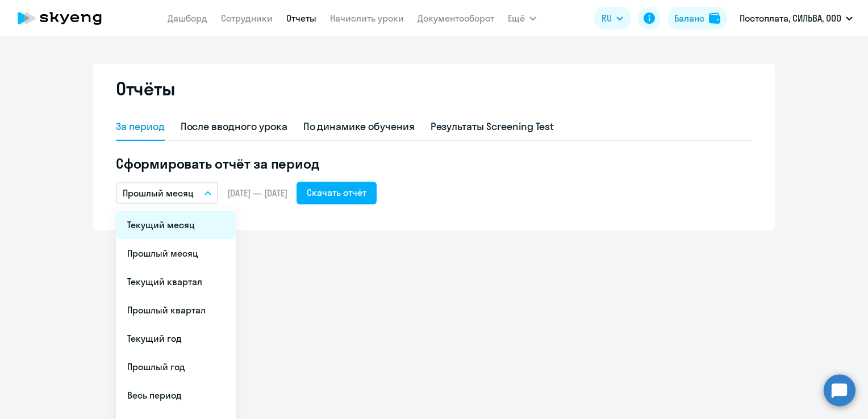 The width and height of the screenshot is (868, 419). I want to click on button: Ещё, so click(522, 18).